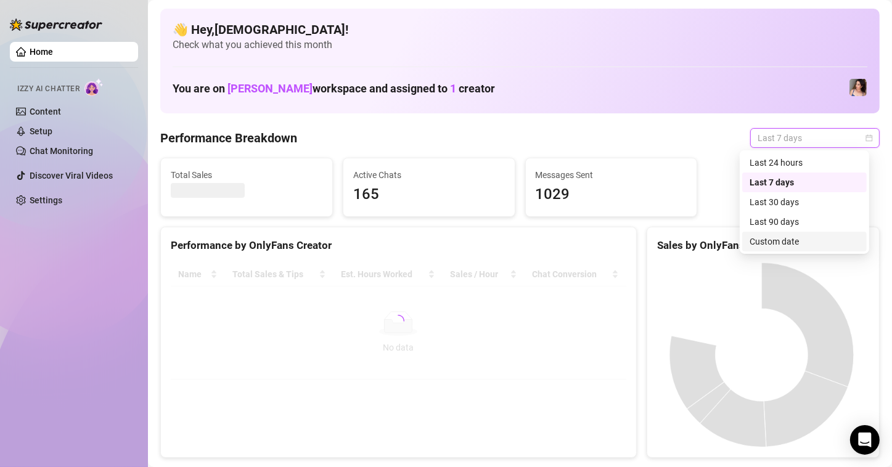  Describe the element at coordinates (61, 151) in the screenshot. I see `a: Chat Monitoring` at that location.